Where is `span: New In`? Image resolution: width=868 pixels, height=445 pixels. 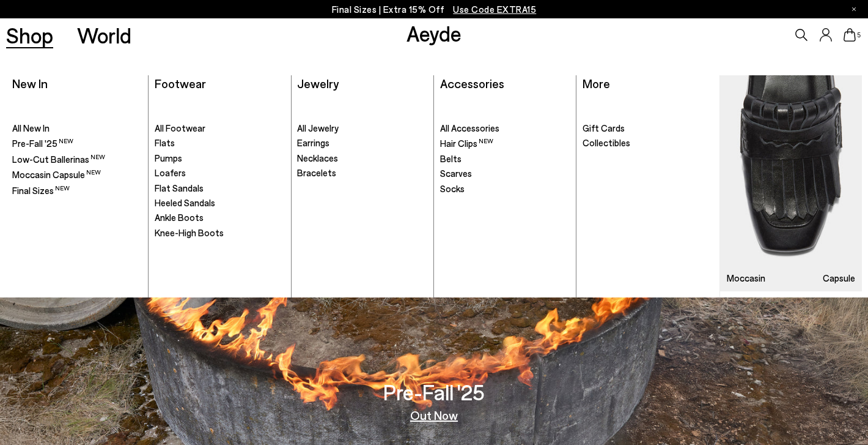 span: New In is located at coordinates (30, 83).